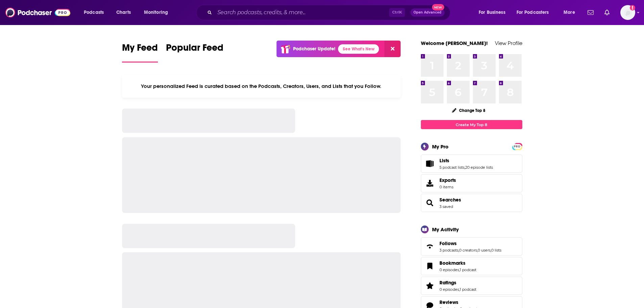 The image size is (644, 308). I want to click on span: Popular Feed, so click(195, 50).